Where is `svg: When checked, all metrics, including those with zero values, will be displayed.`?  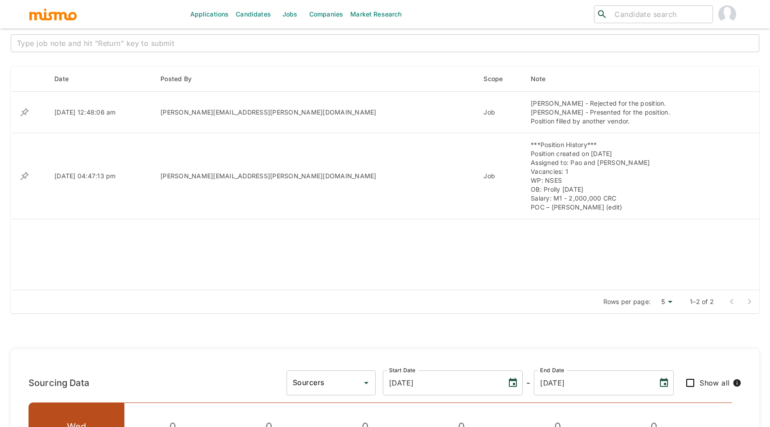 svg: When checked, all metrics, including those with zero values, will be displayed. is located at coordinates (737, 383).